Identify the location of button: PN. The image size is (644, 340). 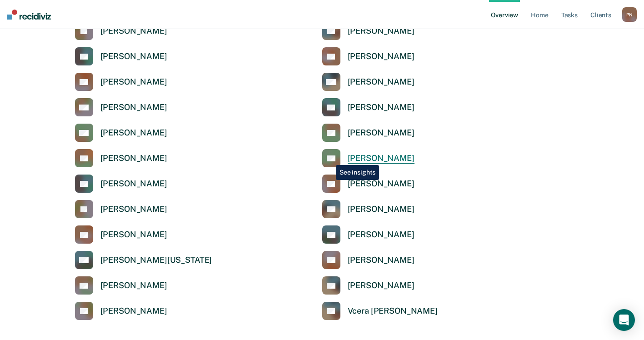
(630, 14).